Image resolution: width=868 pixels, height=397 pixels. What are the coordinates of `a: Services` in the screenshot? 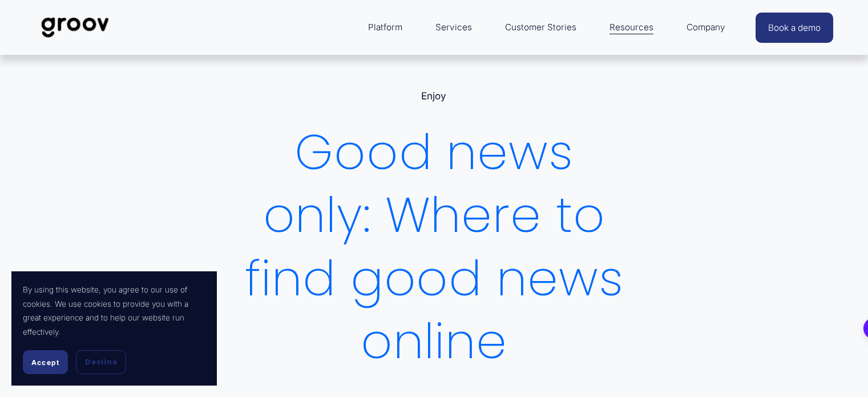 It's located at (454, 27).